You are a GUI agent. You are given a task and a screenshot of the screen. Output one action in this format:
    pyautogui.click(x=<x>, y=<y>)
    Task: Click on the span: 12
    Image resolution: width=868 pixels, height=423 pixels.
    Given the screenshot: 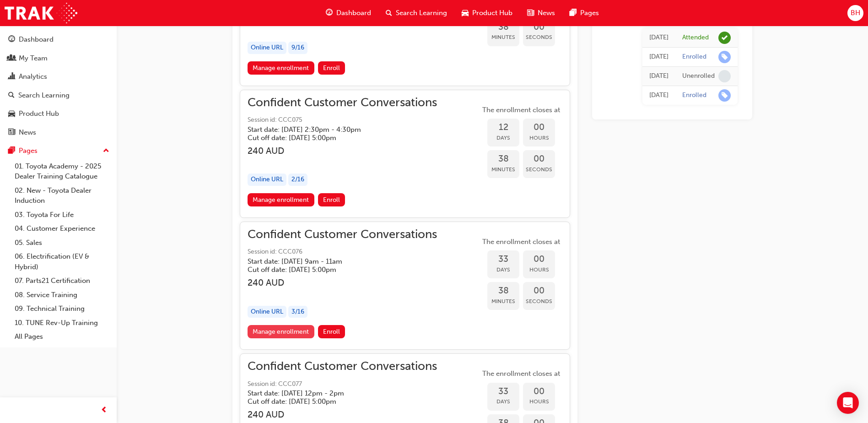 What is the action you would take?
    pyautogui.click(x=504, y=127)
    